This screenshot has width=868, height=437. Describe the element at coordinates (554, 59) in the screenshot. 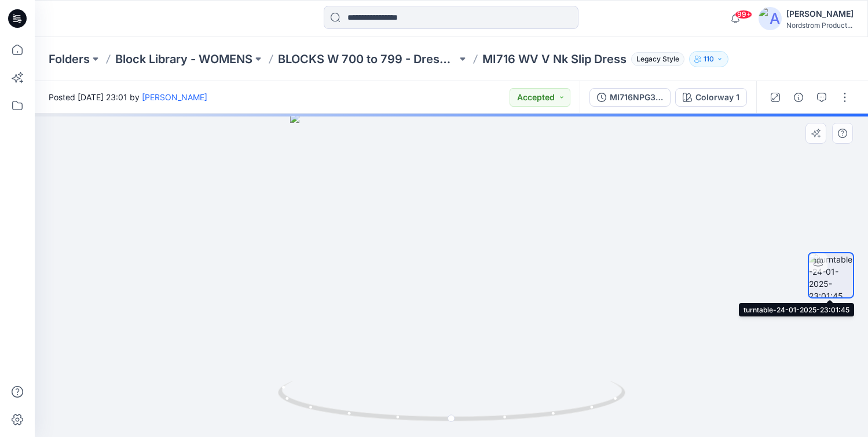

I see `p: MI716 WV V Nk Slip Dress` at that location.